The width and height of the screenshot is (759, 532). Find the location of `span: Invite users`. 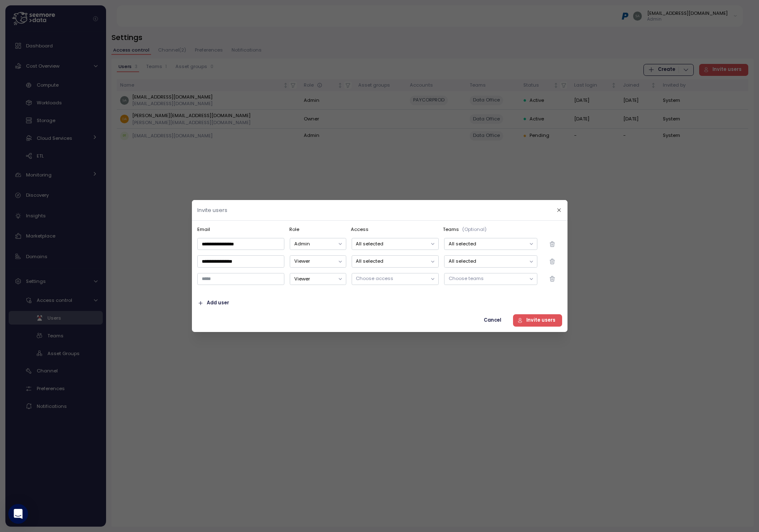

span: Invite users is located at coordinates (540, 320).